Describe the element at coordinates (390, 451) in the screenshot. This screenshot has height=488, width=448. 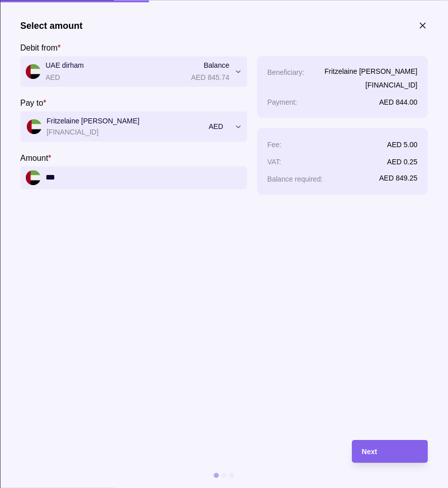
I see `button: Next` at that location.